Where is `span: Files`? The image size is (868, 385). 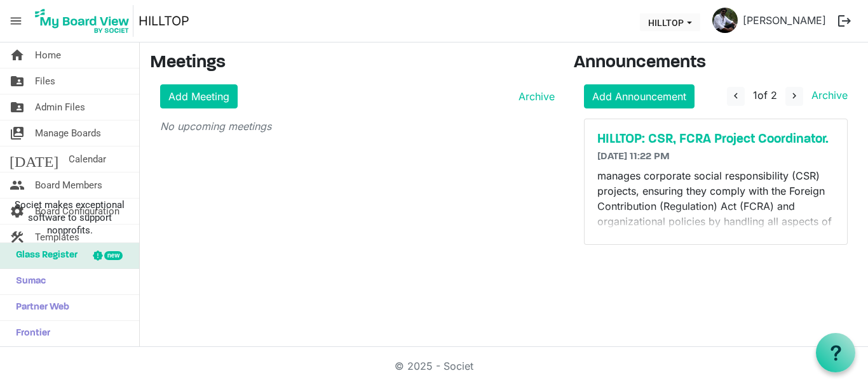 span: Files is located at coordinates (45, 82).